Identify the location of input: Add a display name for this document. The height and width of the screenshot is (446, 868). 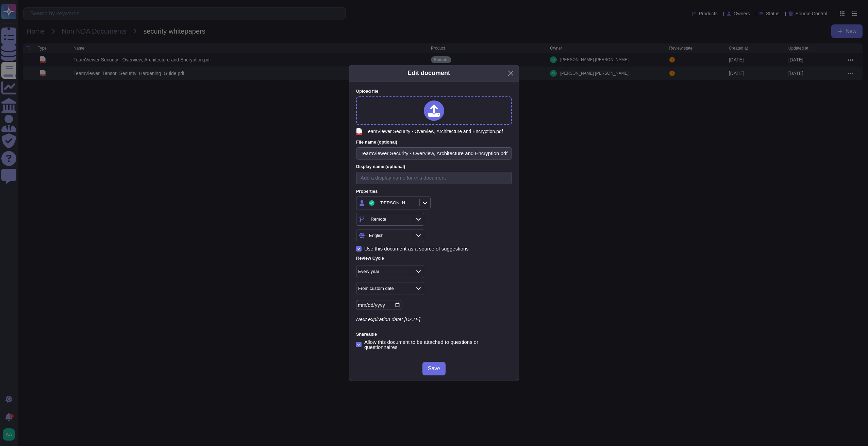
(434, 178).